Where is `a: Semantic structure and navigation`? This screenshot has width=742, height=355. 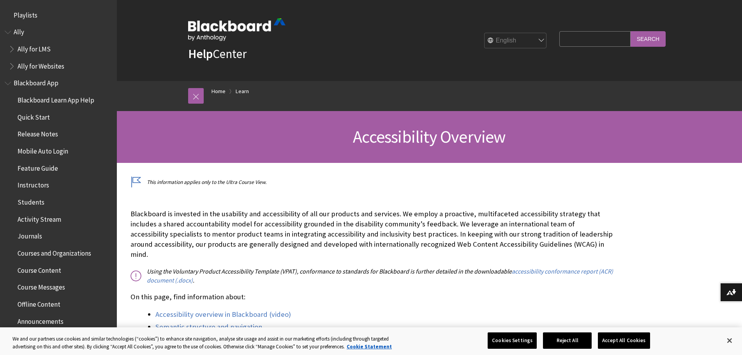
a: Semantic structure and navigation is located at coordinates (209, 327).